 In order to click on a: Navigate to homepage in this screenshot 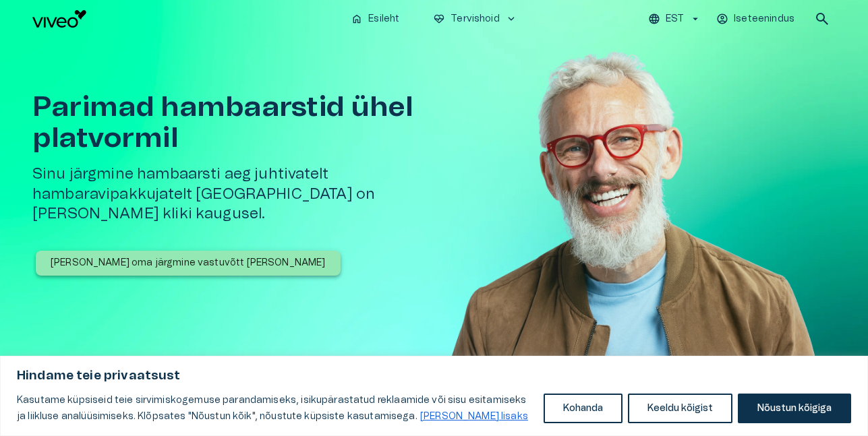, I will do `click(186, 19)`.